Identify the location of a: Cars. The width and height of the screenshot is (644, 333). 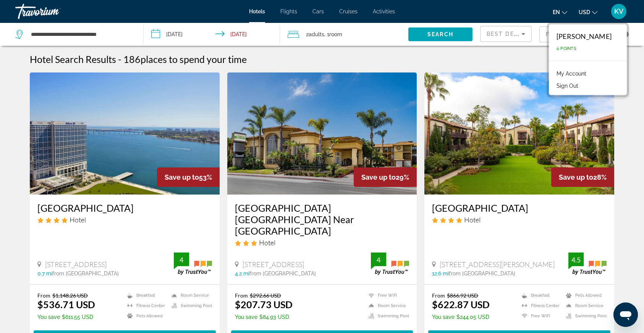
(318, 11).